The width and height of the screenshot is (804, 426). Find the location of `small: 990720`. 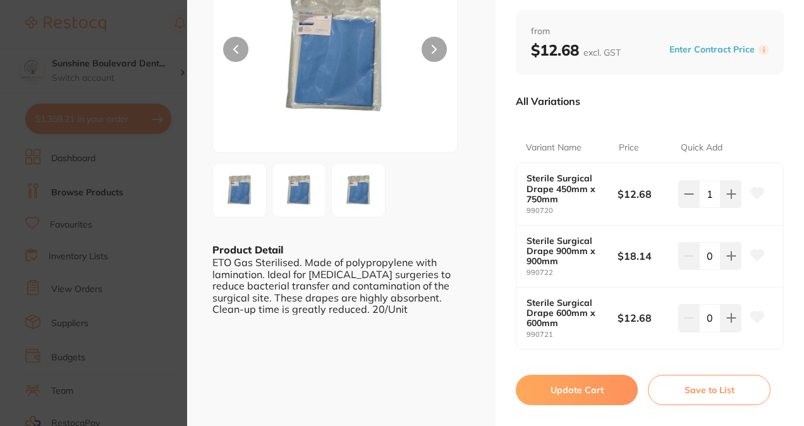

small: 990720 is located at coordinates (572, 210).